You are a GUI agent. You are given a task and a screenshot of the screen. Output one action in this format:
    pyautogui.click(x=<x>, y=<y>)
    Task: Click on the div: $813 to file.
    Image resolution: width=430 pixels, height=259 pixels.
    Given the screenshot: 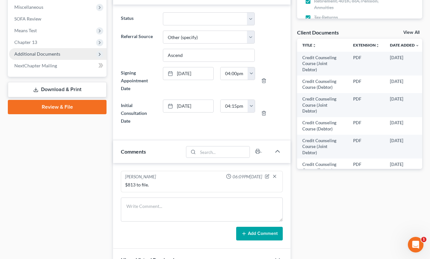 What is the action you would take?
    pyautogui.click(x=202, y=185)
    